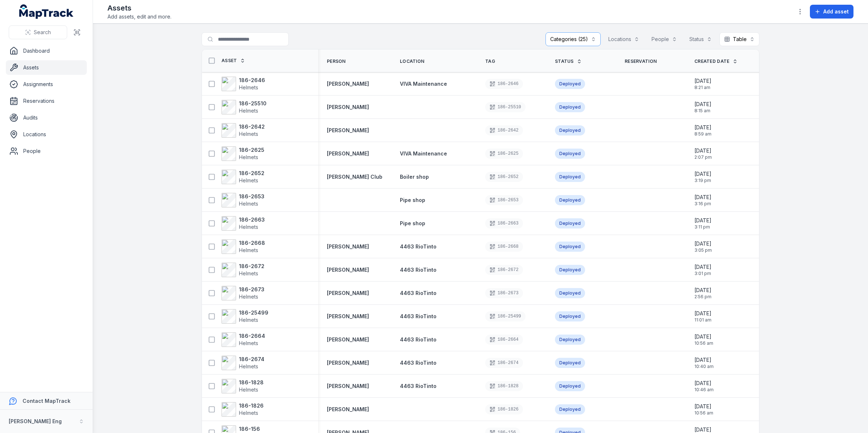 Image resolution: width=868 pixels, height=433 pixels. I want to click on strong: 186-1826, so click(252, 406).